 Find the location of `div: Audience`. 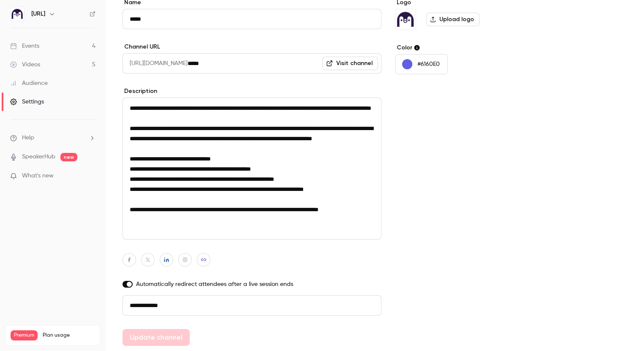

div: Audience is located at coordinates (29, 83).